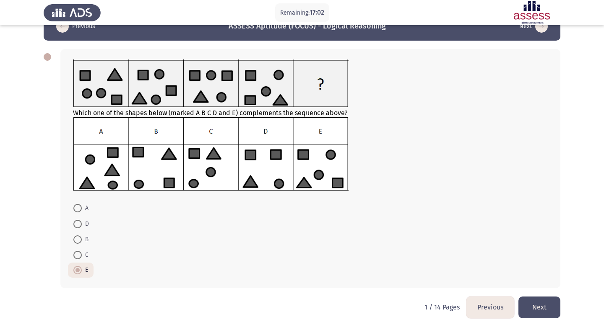 The image size is (604, 330). Describe the element at coordinates (531, 13) in the screenshot. I see `img: Assessment logo of ASSESS Focus 4 Module Assessment (EN/AR) (Basic - IB)` at that location.